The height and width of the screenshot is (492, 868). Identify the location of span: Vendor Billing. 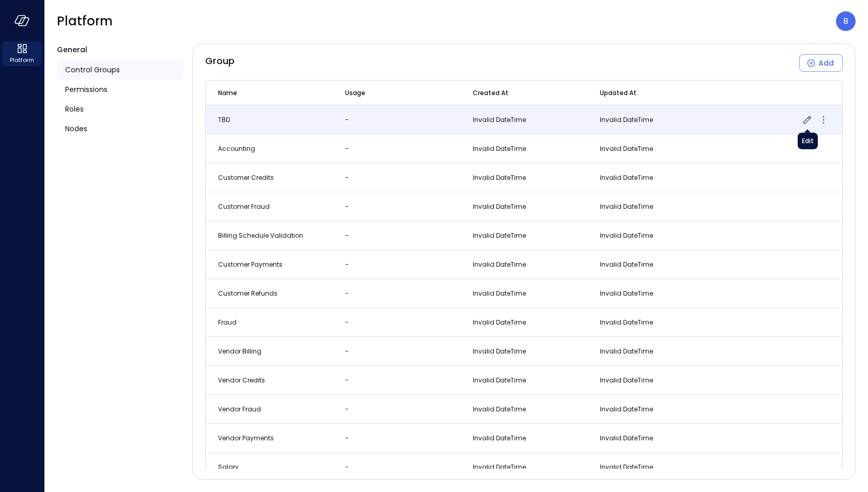
(240, 351).